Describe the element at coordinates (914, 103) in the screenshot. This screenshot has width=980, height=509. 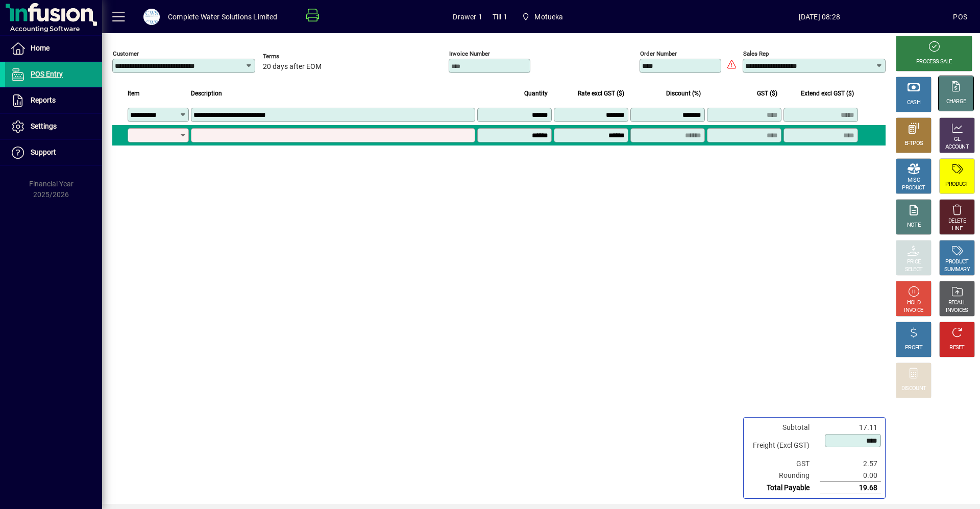
I see `div: CASH` at that location.